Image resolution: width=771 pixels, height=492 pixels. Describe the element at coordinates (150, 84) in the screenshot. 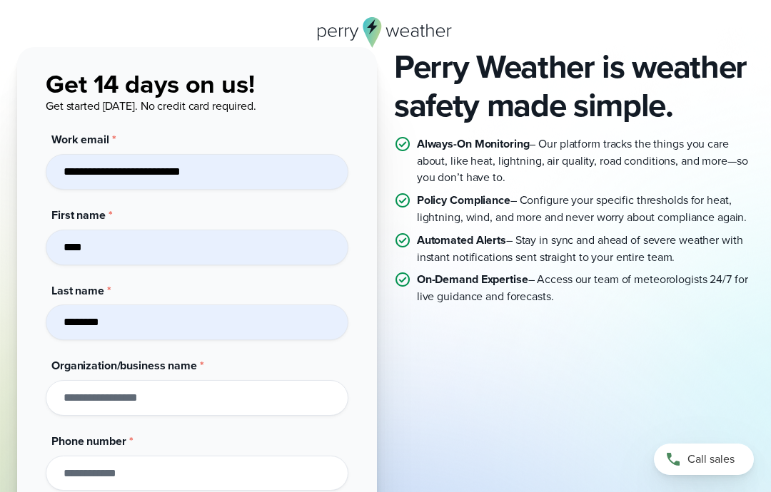

I see `span: Get 14 days on us!` at that location.